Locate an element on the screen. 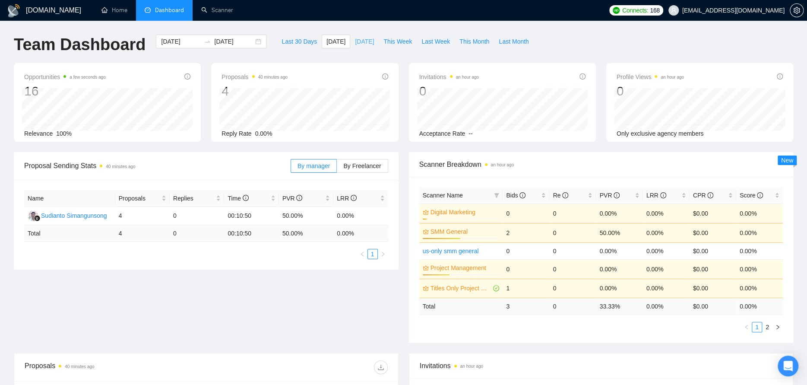 This screenshot has height=385, width=807. button: Last Month is located at coordinates (514, 41).